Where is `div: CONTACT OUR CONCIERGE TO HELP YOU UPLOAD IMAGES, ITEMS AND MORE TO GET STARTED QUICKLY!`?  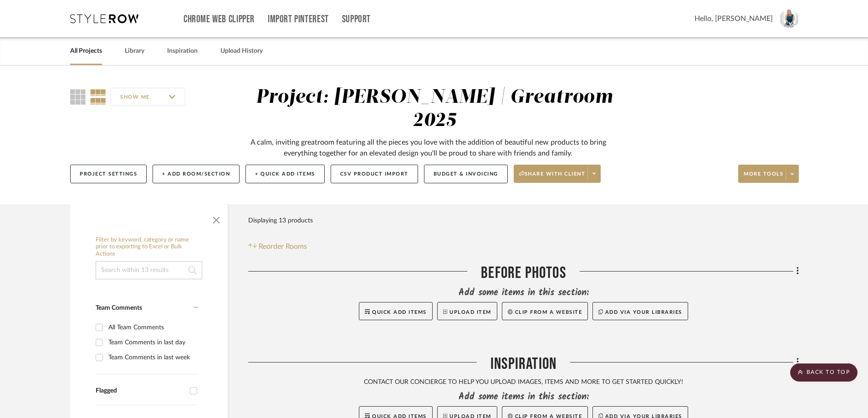
div: CONTACT OUR CONCIERGE TO HELP YOU UPLOAD IMAGES, ITEMS AND MORE TO GET STARTED QUICKLY! is located at coordinates (523, 383).